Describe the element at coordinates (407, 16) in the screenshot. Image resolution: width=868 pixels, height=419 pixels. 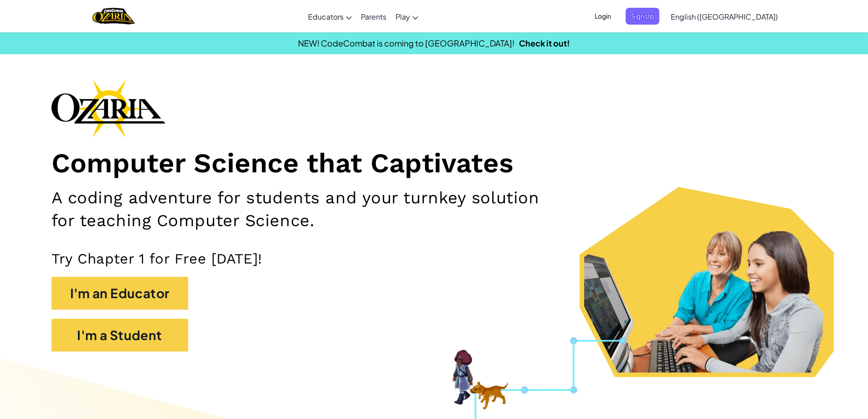
I see `a: Play` at that location.